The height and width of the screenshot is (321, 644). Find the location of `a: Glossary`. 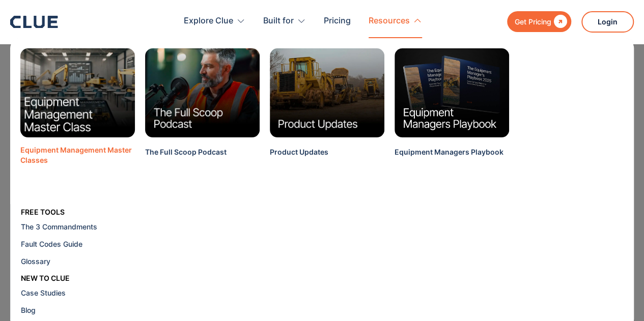

a: Glossary is located at coordinates (85, 262).